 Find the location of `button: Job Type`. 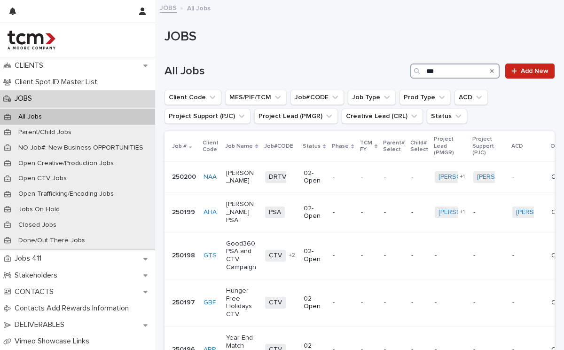

button: Job Type is located at coordinates (372, 97).